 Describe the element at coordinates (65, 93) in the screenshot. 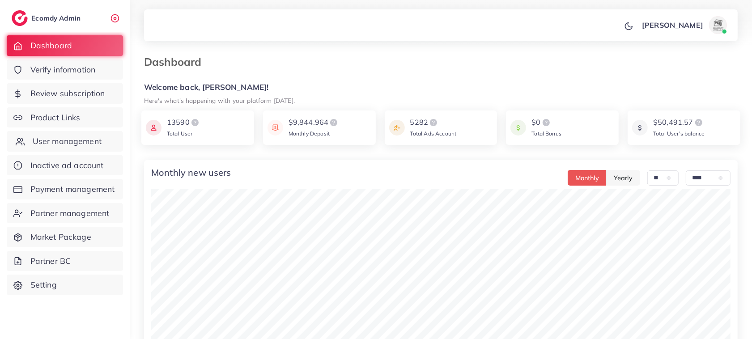

I see `a: Review subscription` at that location.